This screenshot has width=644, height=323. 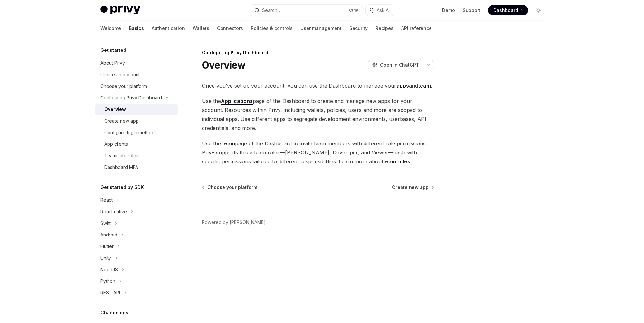 I want to click on div: Dashboard MFA, so click(x=121, y=168).